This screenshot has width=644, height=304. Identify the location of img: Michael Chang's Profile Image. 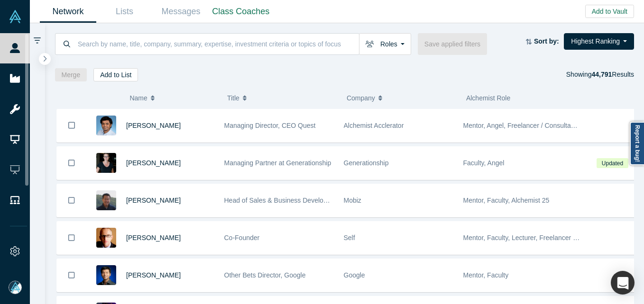
(106, 200).